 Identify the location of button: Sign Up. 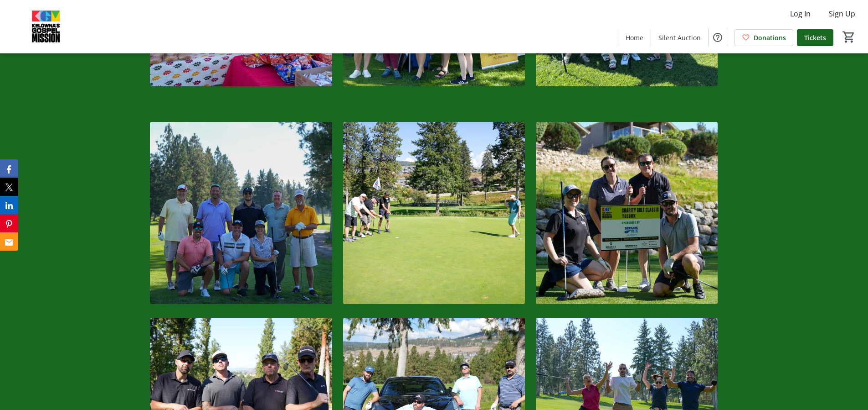
(842, 14).